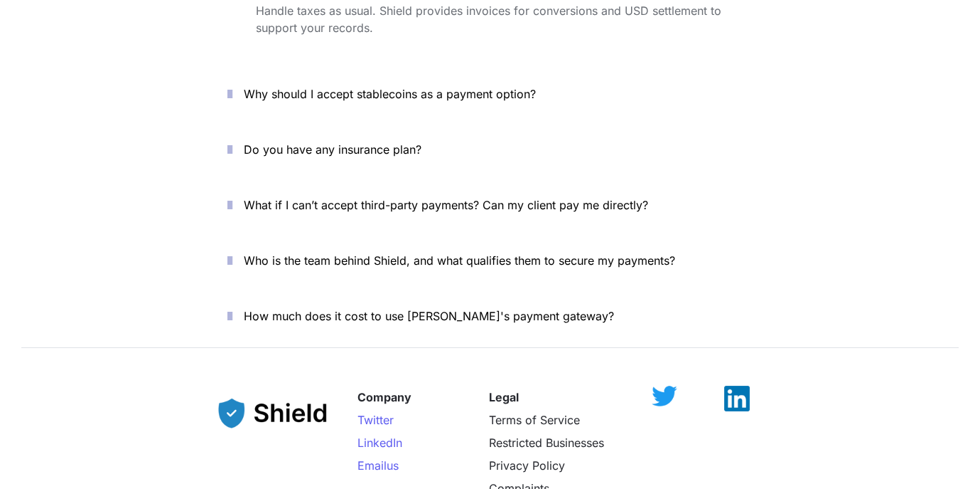 This screenshot has height=489, width=980. What do you see at coordinates (504, 397) in the screenshot?
I see `strong: Legal` at bounding box center [504, 397].